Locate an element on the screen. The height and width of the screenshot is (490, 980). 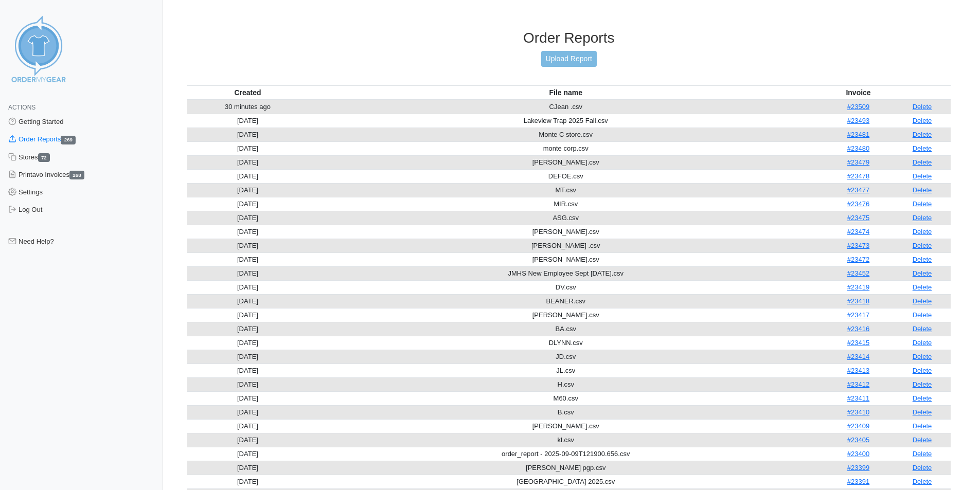
a: #23419 is located at coordinates (858, 287).